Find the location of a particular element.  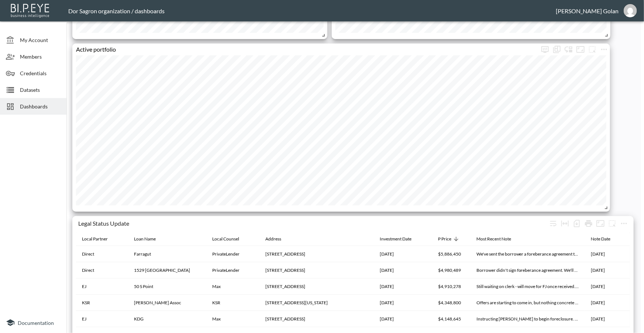

th: $4,348,800 is located at coordinates (451, 303).